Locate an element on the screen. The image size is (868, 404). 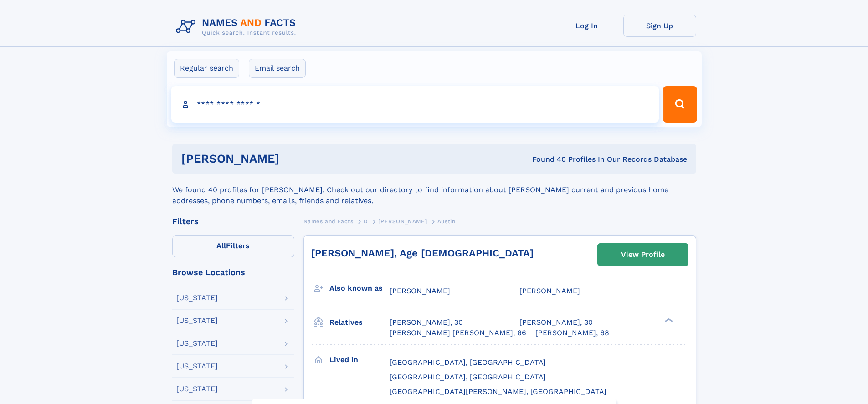
input: search input is located at coordinates (415, 104).